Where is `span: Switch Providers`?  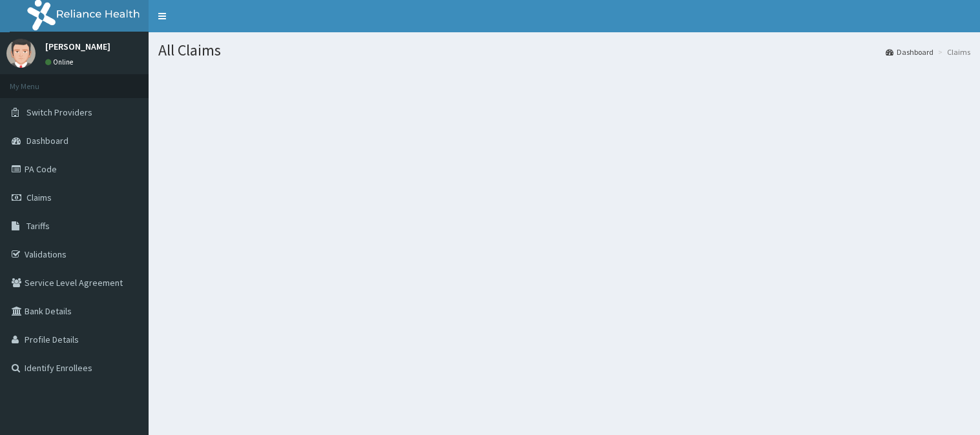
span: Switch Providers is located at coordinates (60, 112).